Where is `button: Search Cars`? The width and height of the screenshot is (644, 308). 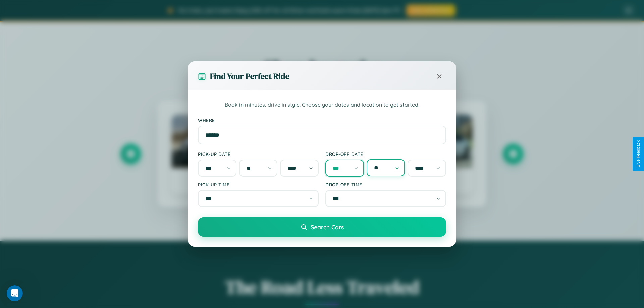
button: Search Cars is located at coordinates (322, 227).